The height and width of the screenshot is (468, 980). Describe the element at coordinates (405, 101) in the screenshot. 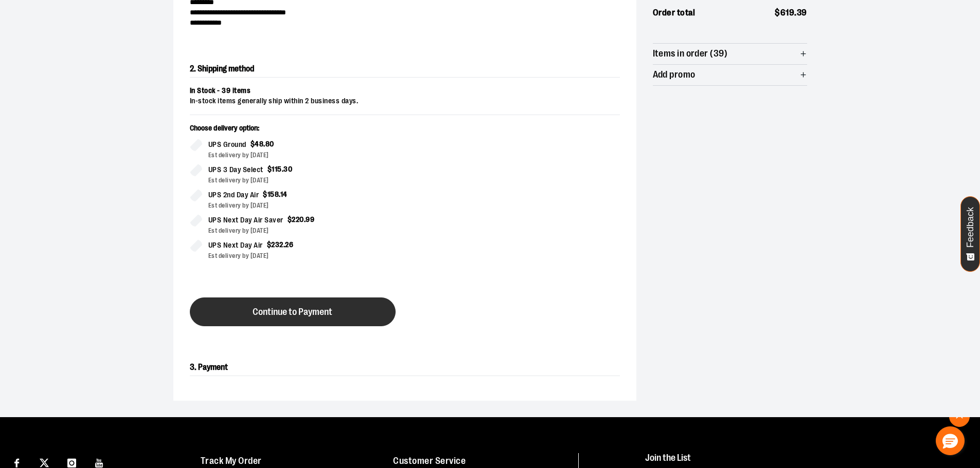

I see `div: In-stock items generally ship within 2 business days.` at that location.